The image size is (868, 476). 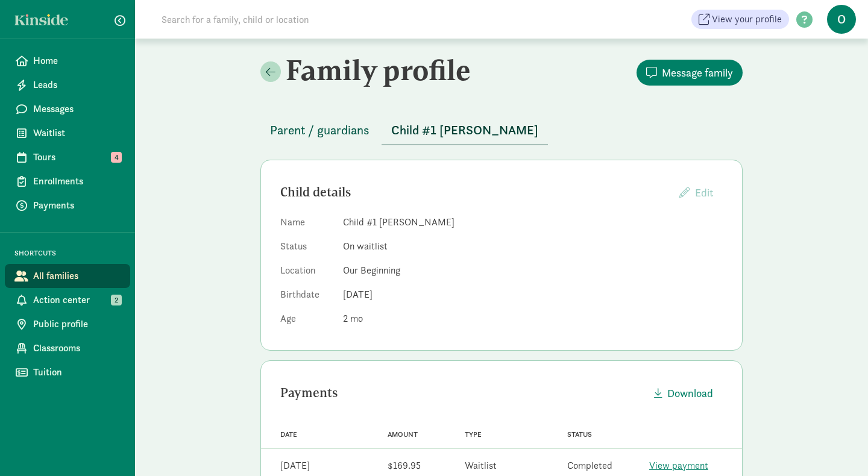 What do you see at coordinates (307, 225) in the screenshot?
I see `dt: Name` at bounding box center [307, 225].